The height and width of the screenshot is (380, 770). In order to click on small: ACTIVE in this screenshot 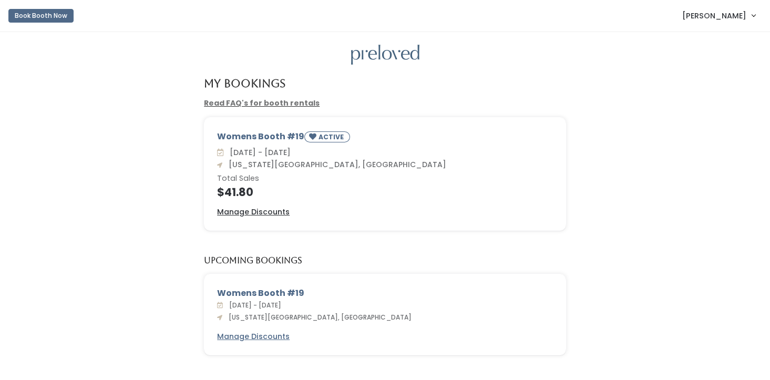, I will do `click(332, 137)`.